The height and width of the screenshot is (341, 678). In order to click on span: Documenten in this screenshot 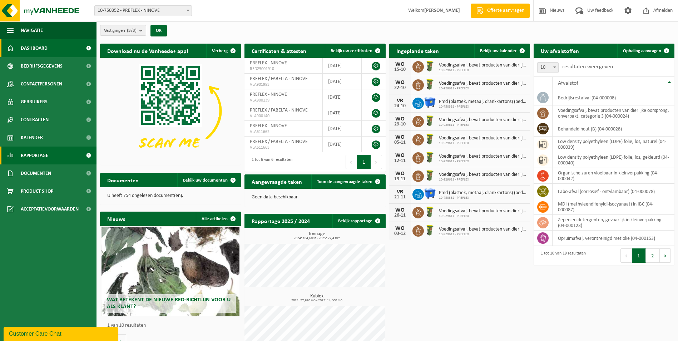, I will do `click(36, 173)`.